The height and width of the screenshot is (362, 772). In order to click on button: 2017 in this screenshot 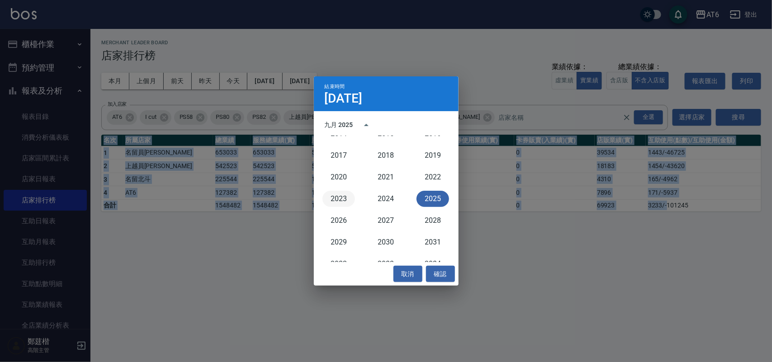, I will do `click(339, 156)`.